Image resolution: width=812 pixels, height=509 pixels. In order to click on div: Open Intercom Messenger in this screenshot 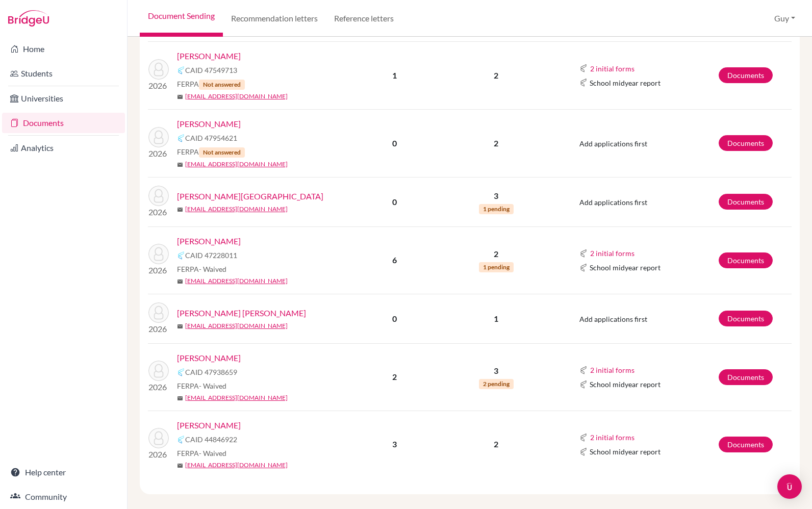, I will do `click(789, 486)`.